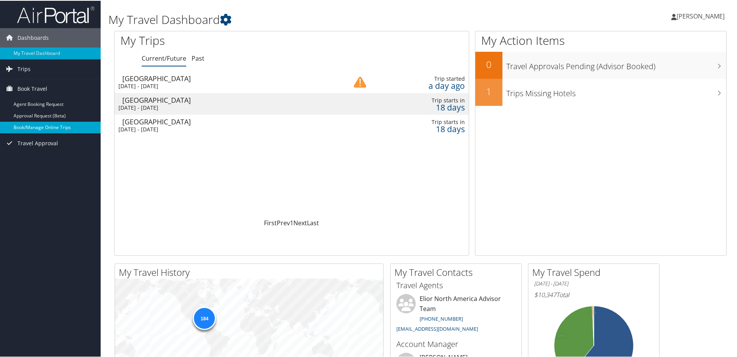 This screenshot has height=357, width=737. What do you see at coordinates (600, 40) in the screenshot?
I see `h1: My Action Items` at bounding box center [600, 40].